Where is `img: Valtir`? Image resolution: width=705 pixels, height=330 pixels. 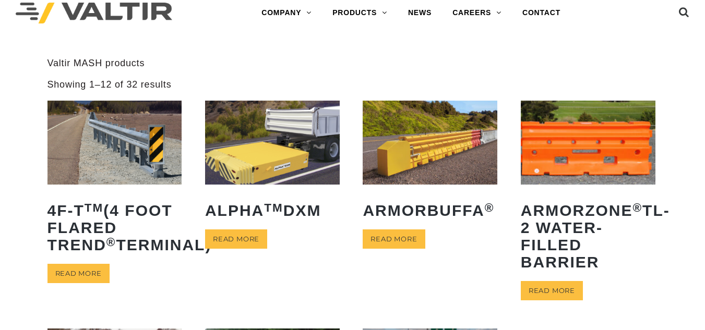 img: Valtir is located at coordinates (94, 13).